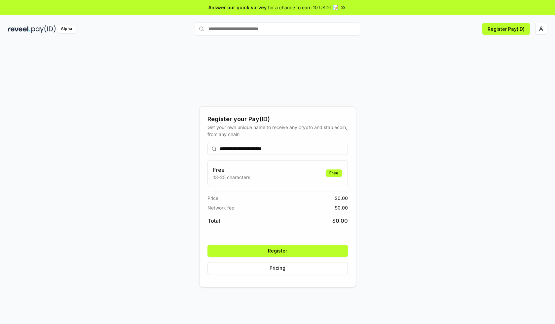 This screenshot has width=555, height=324. What do you see at coordinates (232, 177) in the screenshot?
I see `p: 13-25 characters` at bounding box center [232, 177].